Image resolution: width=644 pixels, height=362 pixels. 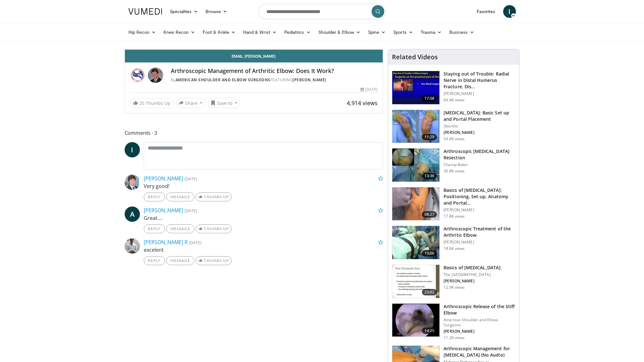 I want to click on span: 23:02, so click(x=429, y=292).